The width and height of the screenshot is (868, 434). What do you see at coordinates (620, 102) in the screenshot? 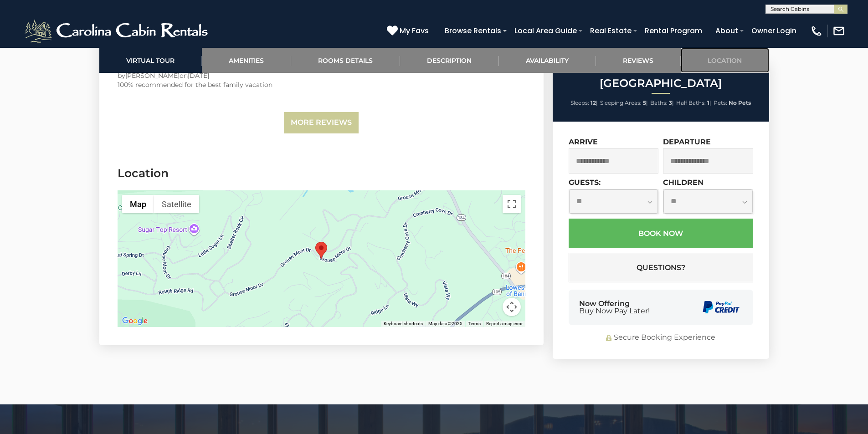
I see `span: Sleeping Areas:` at bounding box center [620, 102].